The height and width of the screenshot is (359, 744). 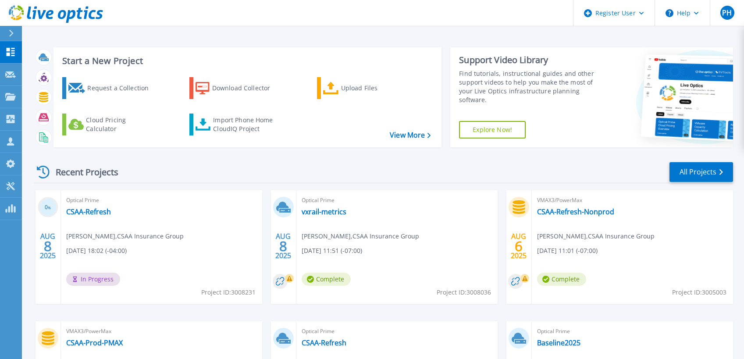 What do you see at coordinates (492, 130) in the screenshot?
I see `a: Explore Now!` at bounding box center [492, 130].